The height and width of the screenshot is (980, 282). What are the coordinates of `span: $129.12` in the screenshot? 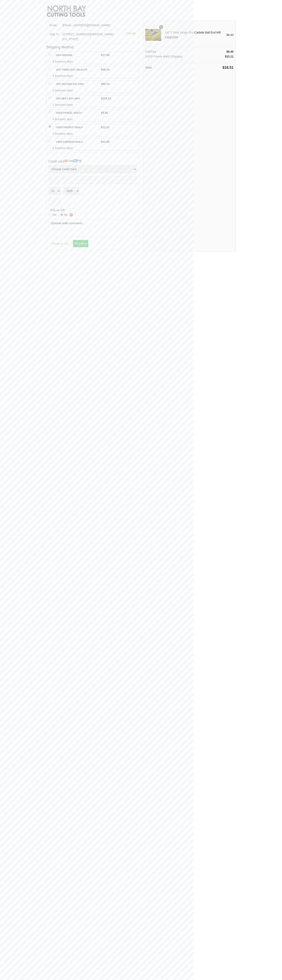 It's located at (106, 98).